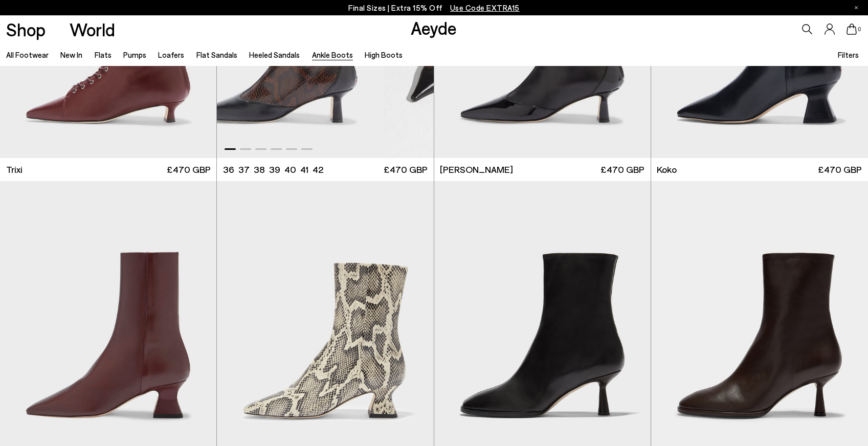  I want to click on a: Loafers, so click(171, 55).